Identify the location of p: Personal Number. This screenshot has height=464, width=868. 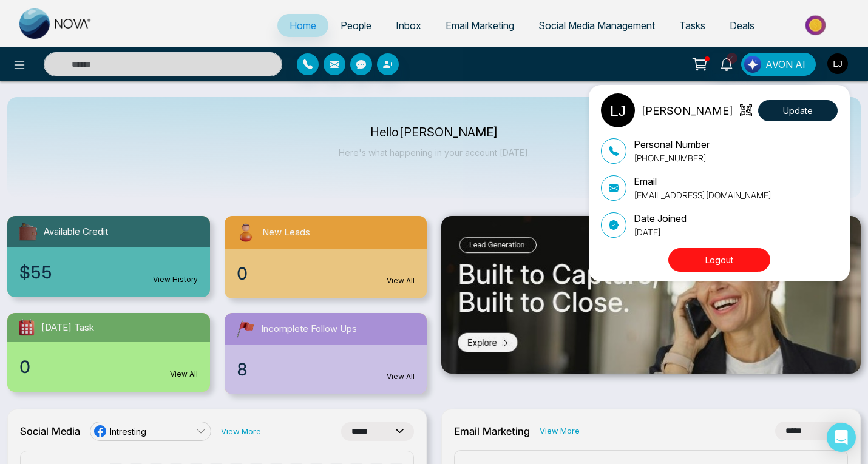
(671, 144).